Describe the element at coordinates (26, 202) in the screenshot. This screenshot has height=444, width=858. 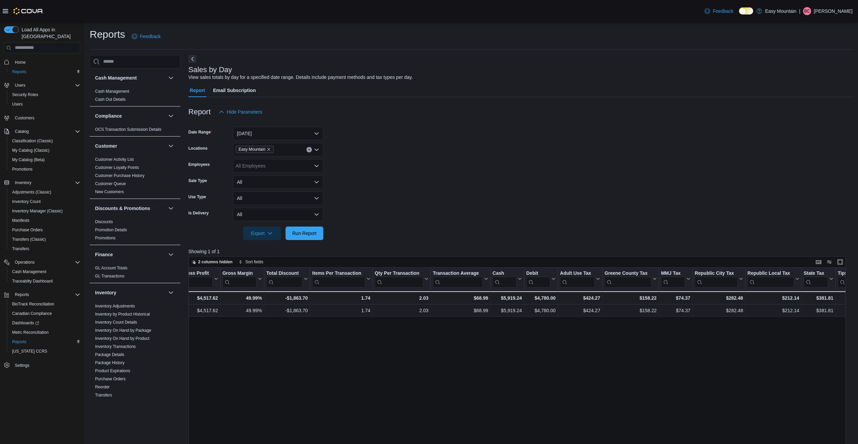
I see `span: Inventory Count` at that location.